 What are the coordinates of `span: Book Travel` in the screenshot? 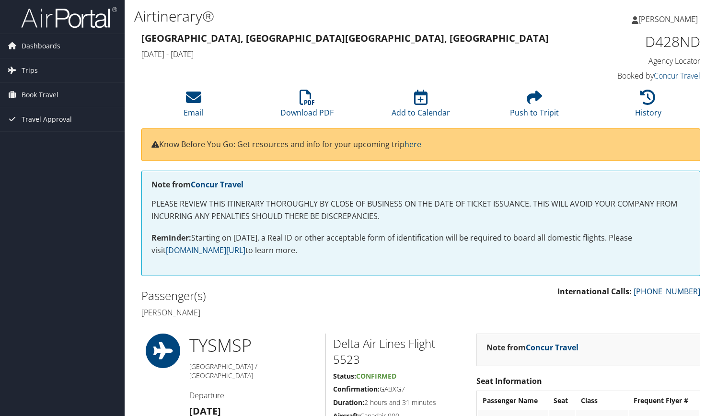 It's located at (40, 95).